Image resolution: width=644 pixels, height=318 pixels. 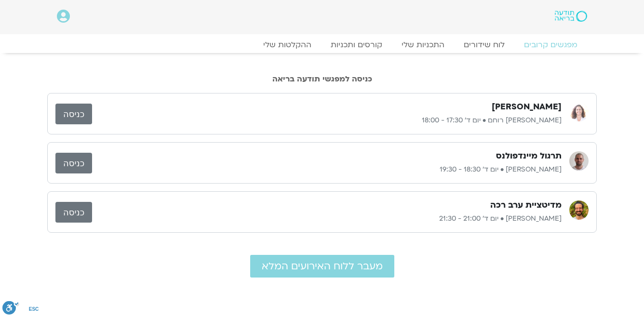 I want to click on img: דקל קנטי, so click(x=579, y=161).